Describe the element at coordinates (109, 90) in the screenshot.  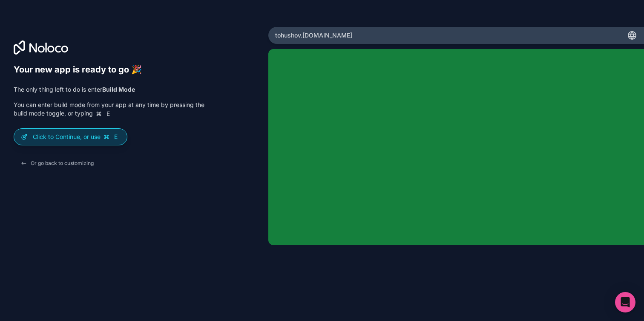
I see `p: The only thing left to do is enter` at that location.